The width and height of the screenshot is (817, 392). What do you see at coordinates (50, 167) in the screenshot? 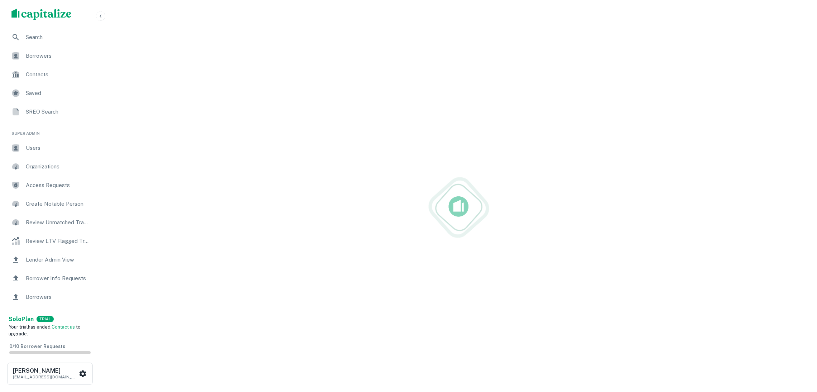
I see `a: Organizations` at bounding box center [50, 167].